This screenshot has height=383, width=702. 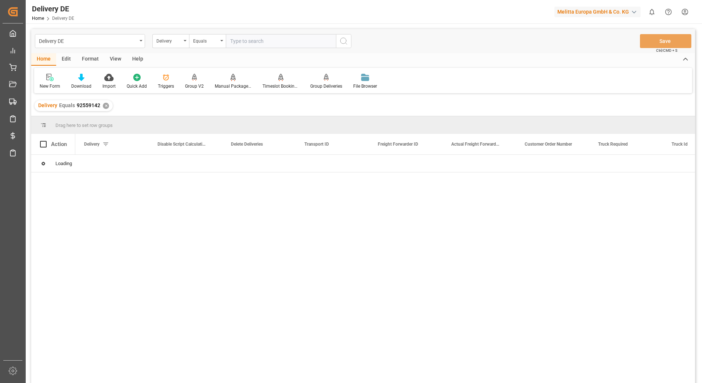 What do you see at coordinates (109, 86) in the screenshot?
I see `div: Import` at bounding box center [109, 86].